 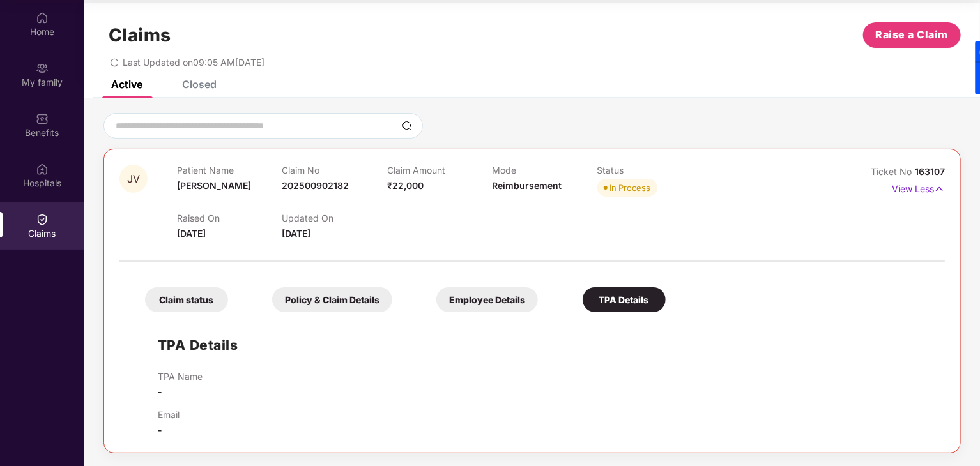 What do you see at coordinates (229, 170) in the screenshot?
I see `p: Patient Name` at bounding box center [229, 170].